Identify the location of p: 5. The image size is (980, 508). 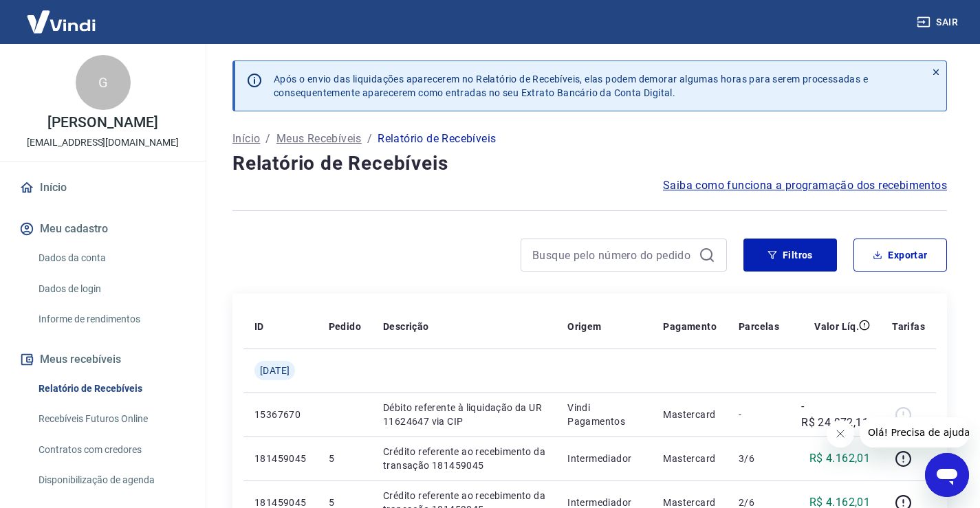
(345, 459).